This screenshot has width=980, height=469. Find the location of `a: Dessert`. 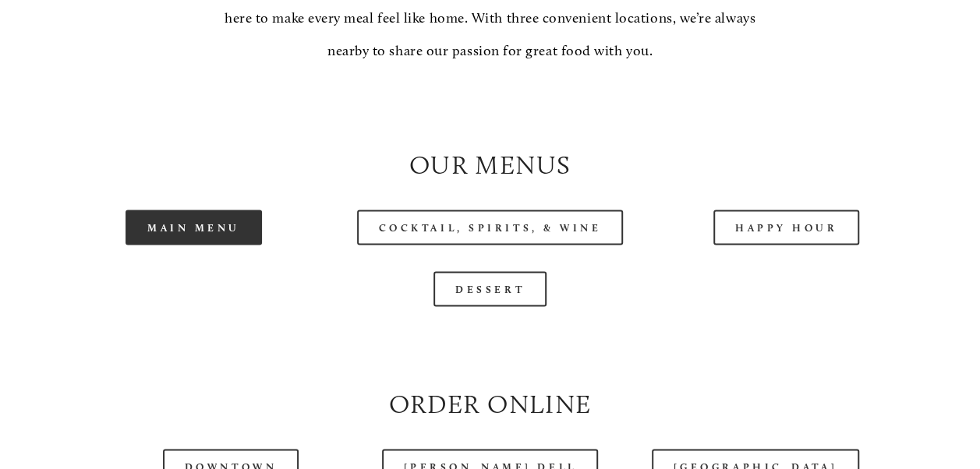

a: Dessert is located at coordinates (490, 289).